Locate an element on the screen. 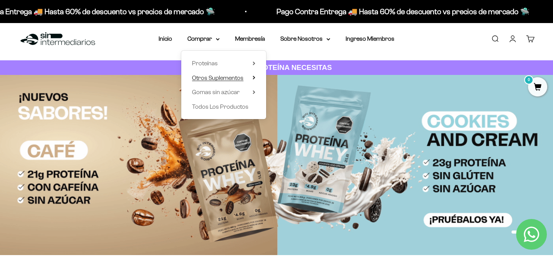 The image size is (553, 257). span: Proteínas is located at coordinates (205, 63).